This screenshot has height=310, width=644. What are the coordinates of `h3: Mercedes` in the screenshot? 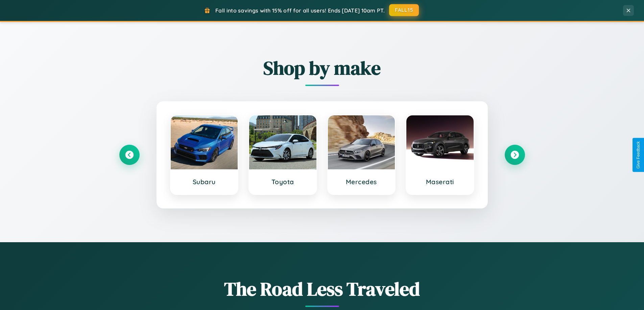 It's located at (362, 182).